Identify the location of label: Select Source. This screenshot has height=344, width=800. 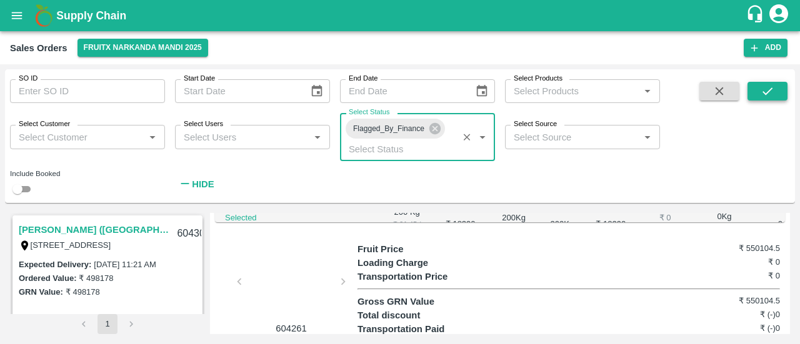
(535, 124).